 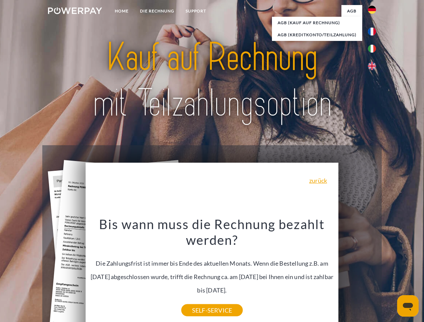 What do you see at coordinates (157, 11) in the screenshot?
I see `a: DIE RECHNUNG` at bounding box center [157, 11].